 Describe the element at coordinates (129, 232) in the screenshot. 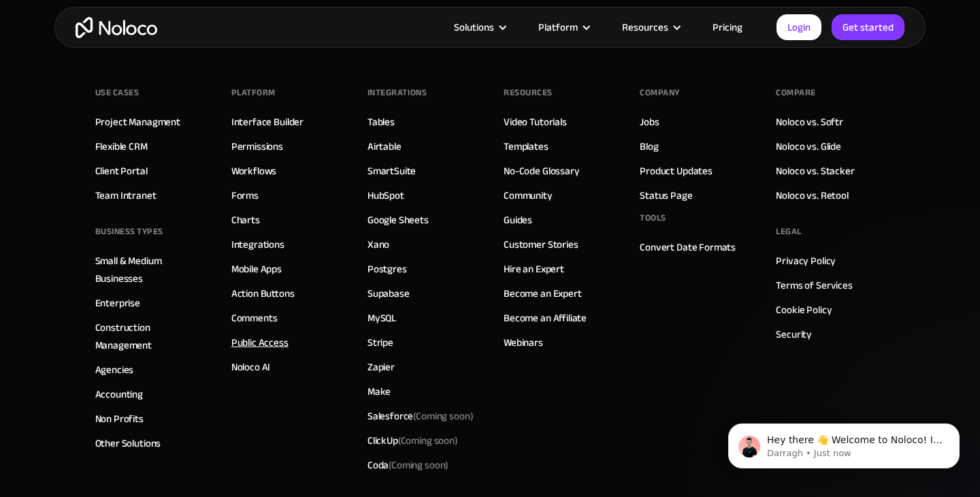

I see `div: BUSINESS TYPES` at that location.